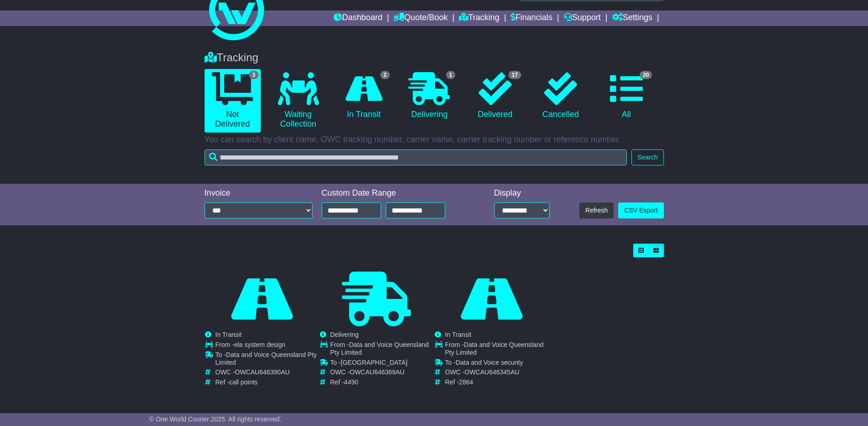  I want to click on button: Refresh, so click(596, 211).